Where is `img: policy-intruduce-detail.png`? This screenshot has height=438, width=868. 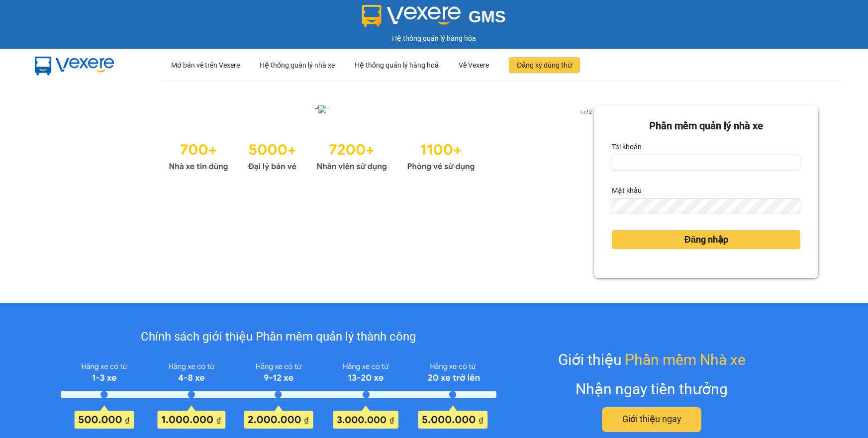 img: policy-intruduce-detail.png is located at coordinates (278, 394).